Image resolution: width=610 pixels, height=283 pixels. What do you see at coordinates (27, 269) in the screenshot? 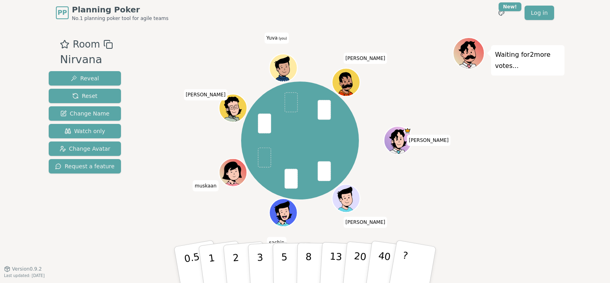
I see `span: Version 0.9.2` at bounding box center [27, 269].